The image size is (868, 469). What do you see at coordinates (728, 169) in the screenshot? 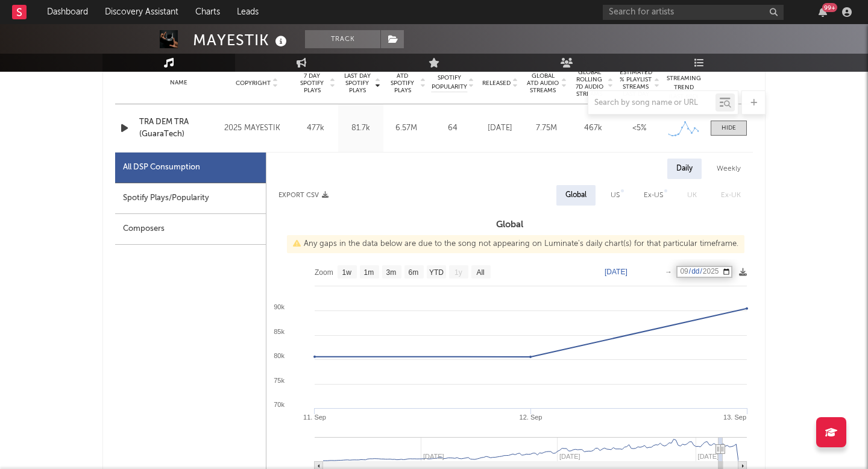
I see `div: Weekly` at bounding box center [728, 169].